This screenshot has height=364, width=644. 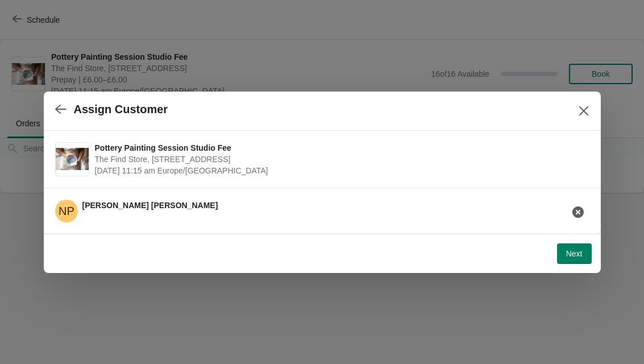 What do you see at coordinates (574, 253) in the screenshot?
I see `button: Next` at bounding box center [574, 253].